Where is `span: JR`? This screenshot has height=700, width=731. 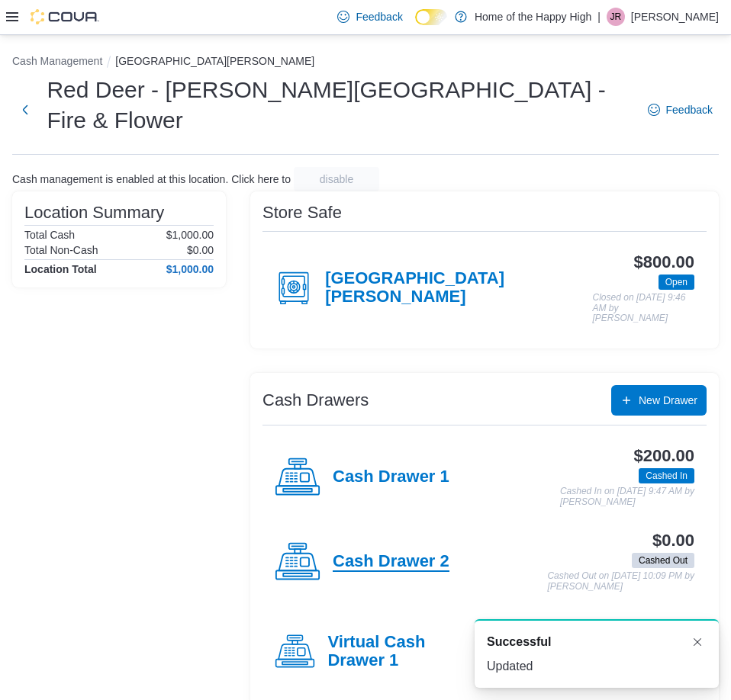
span: JR is located at coordinates (615, 17).